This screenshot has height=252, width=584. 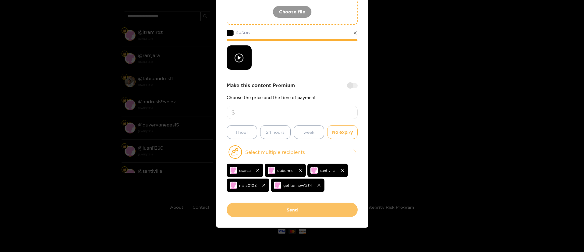 I want to click on button: 24 hours, so click(x=275, y=132).